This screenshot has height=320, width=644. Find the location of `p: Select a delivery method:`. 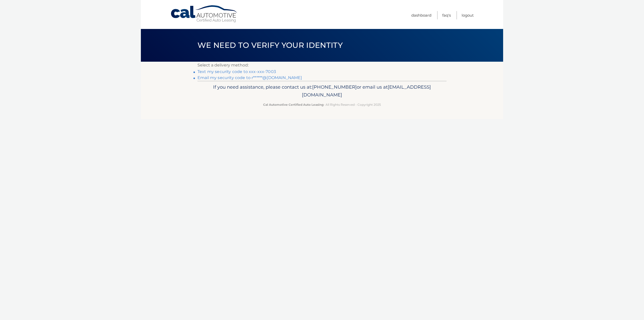

p: Select a delivery method: is located at coordinates (322, 65).